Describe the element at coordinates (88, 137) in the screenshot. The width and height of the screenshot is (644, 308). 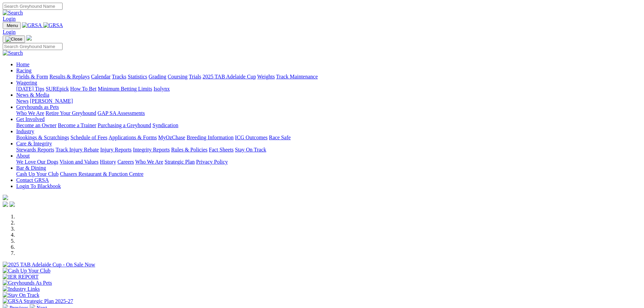
I see `a: Schedule of Fees` at that location.